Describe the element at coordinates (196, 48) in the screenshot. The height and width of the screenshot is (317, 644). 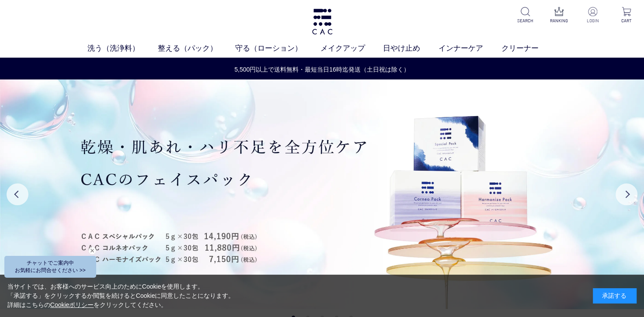
I see `a: 整える（パック）` at that location.